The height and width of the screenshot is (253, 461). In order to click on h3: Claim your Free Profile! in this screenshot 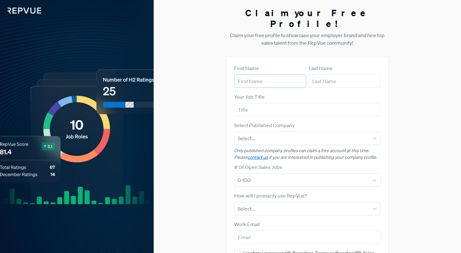, I will do `click(307, 18)`.